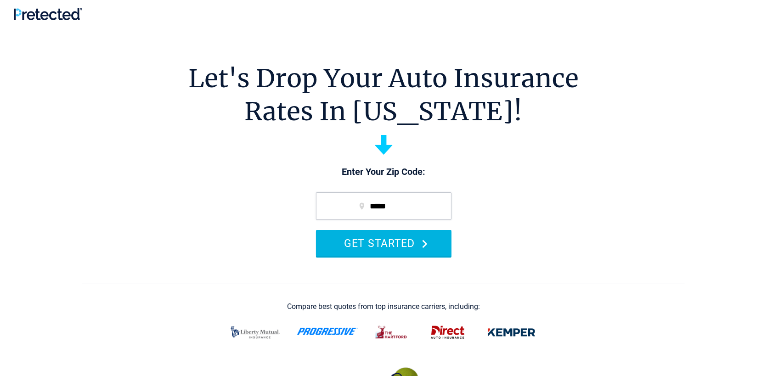 The image size is (767, 376). What do you see at coordinates (392, 332) in the screenshot?
I see `img: thehartford` at bounding box center [392, 332].